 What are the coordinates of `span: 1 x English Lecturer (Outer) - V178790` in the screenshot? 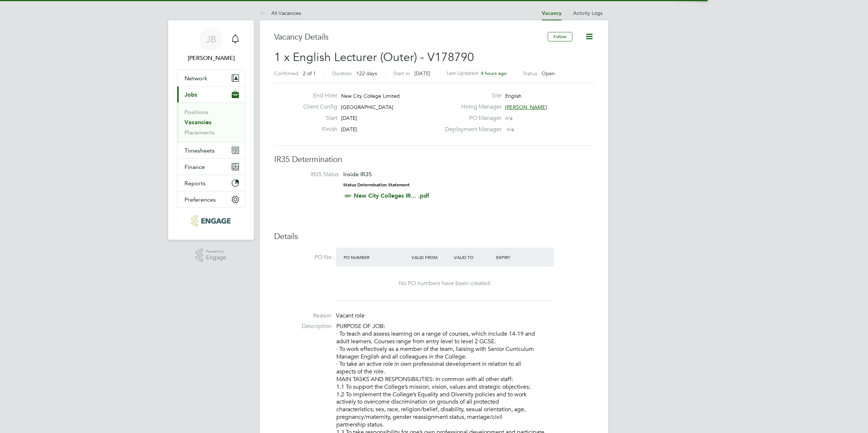 It's located at (374, 57).